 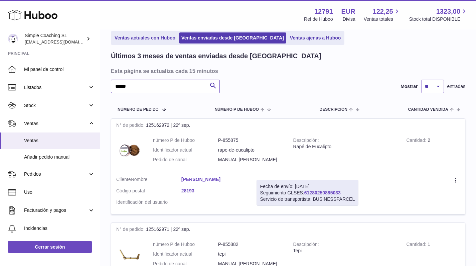 What do you see at coordinates (429, 109) in the screenshot?
I see `span: Cantidad vendida` at bounding box center [429, 109].